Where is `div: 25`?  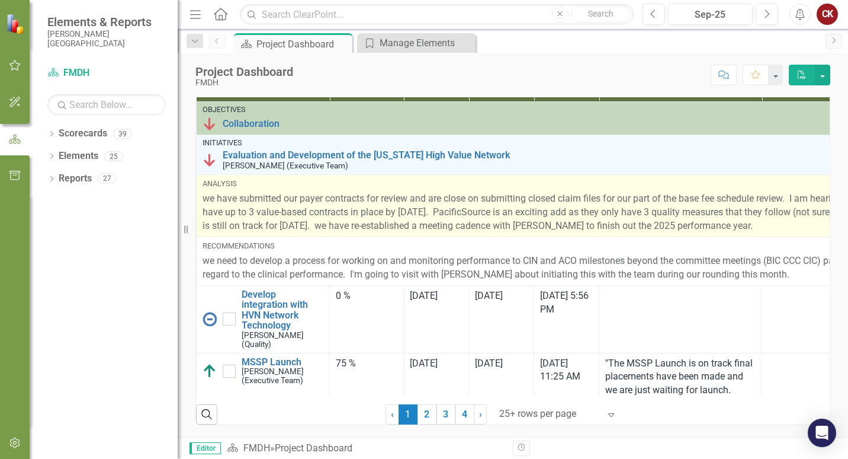 div: 25 is located at coordinates (114, 156).